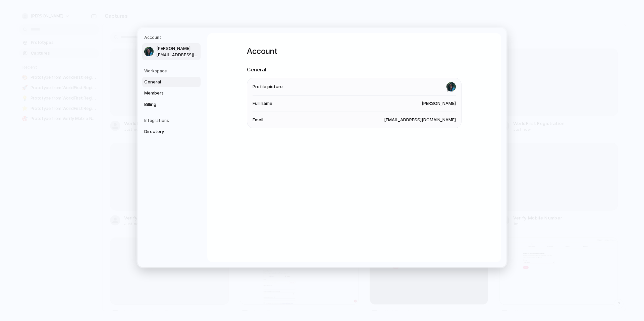 The height and width of the screenshot is (321, 644). I want to click on h5: Workspace, so click(172, 71).